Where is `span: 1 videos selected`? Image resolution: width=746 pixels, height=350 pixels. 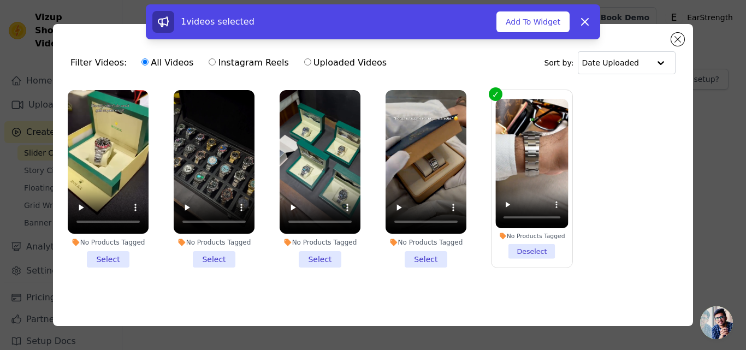 span: 1 videos selected is located at coordinates (217, 21).